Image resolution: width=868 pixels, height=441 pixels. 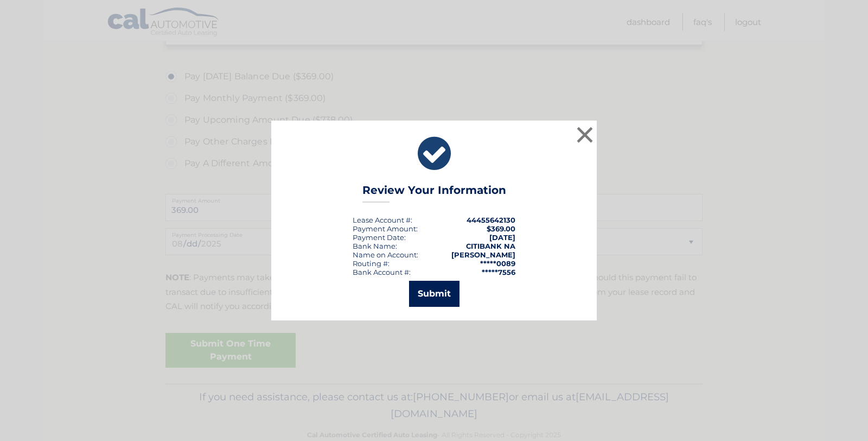 What do you see at coordinates (490, 246) in the screenshot?
I see `strong: CITIBANK NA` at bounding box center [490, 246].